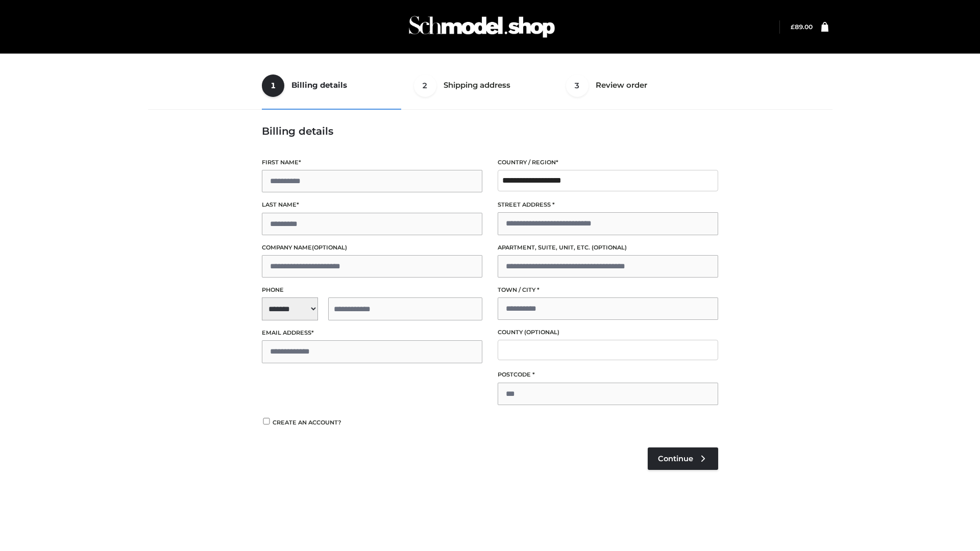  Describe the element at coordinates (372, 162) in the screenshot. I see `label: First name` at that location.